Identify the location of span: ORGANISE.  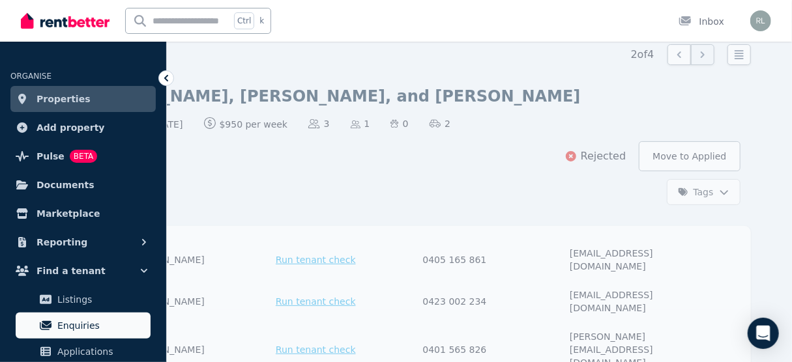
(31, 76).